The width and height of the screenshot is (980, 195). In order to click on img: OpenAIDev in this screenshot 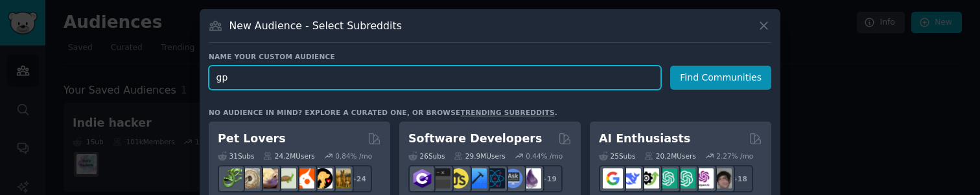, I will do `click(703, 178)`.